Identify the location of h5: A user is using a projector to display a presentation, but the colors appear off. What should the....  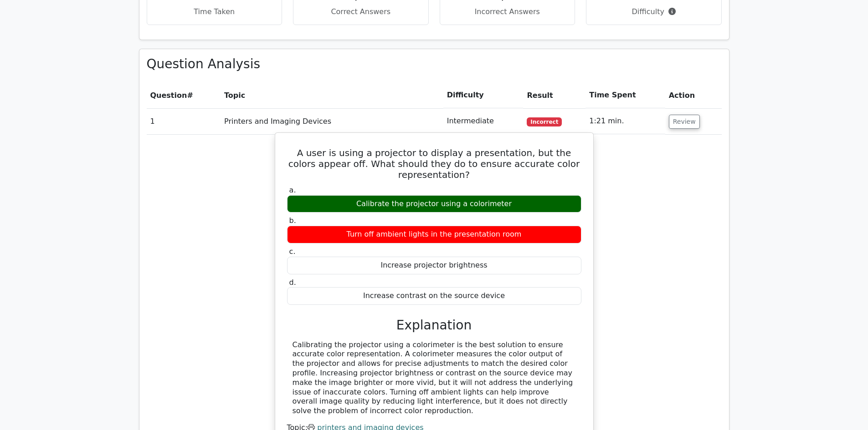
(434, 164).